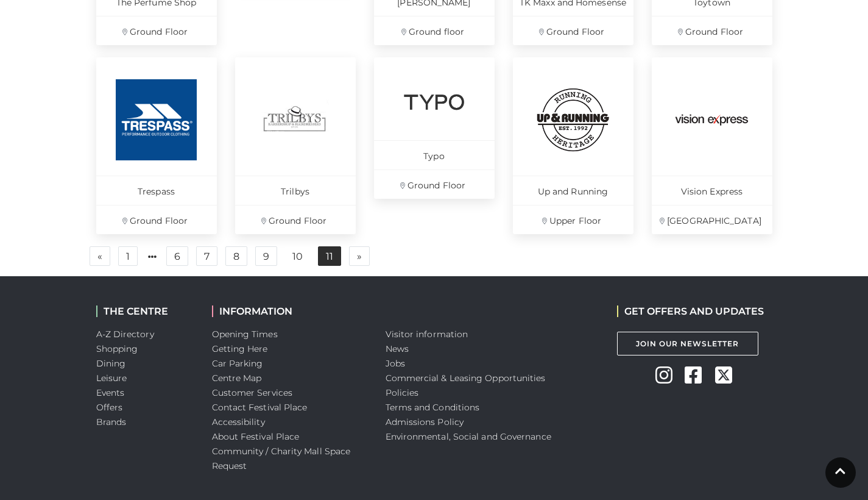 The width and height of the screenshot is (868, 500). What do you see at coordinates (281, 459) in the screenshot?
I see `a: Community / Charity Mall Space Request` at bounding box center [281, 459].